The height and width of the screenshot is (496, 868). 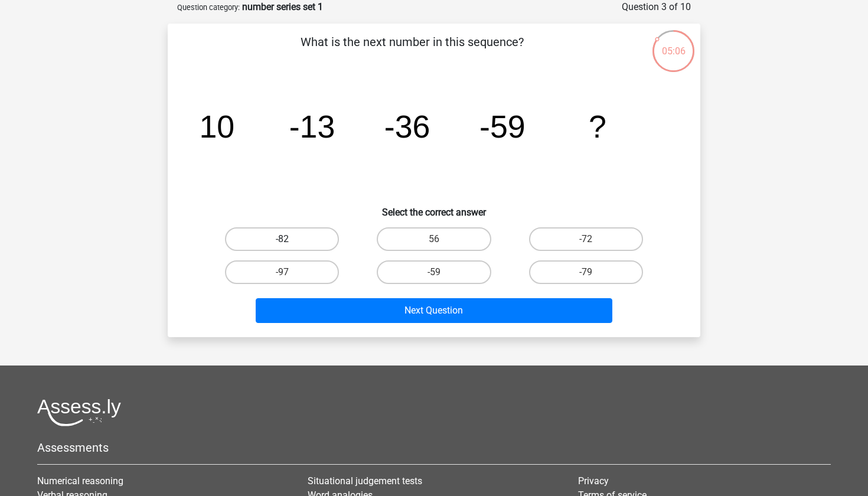 What do you see at coordinates (312, 126) in the screenshot?
I see `tspan: -13` at bounding box center [312, 126].